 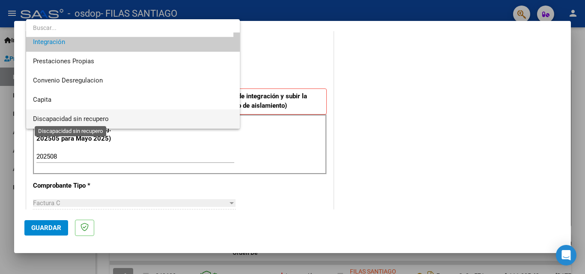 What do you see at coordinates (68, 80) in the screenshot?
I see `span: Convenio Desregulacion` at bounding box center [68, 80].